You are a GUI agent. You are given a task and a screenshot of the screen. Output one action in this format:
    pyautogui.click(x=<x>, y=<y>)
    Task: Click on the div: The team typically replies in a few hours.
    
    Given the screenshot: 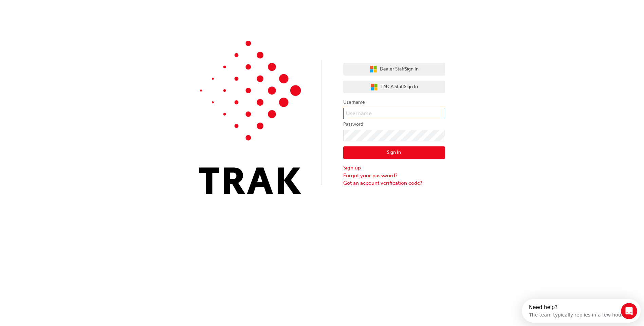 What is the action you would take?
    pyautogui.click(x=56, y=15)
    